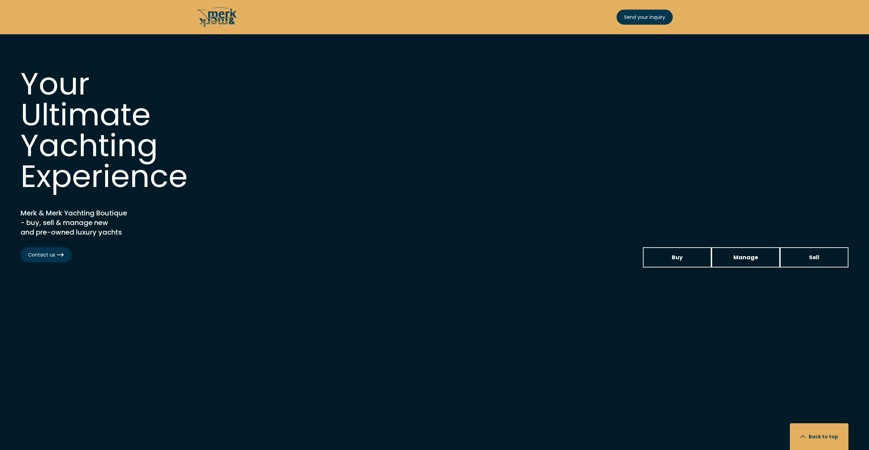 Image resolution: width=869 pixels, height=450 pixels. I want to click on span: Send your inquiry, so click(644, 17).